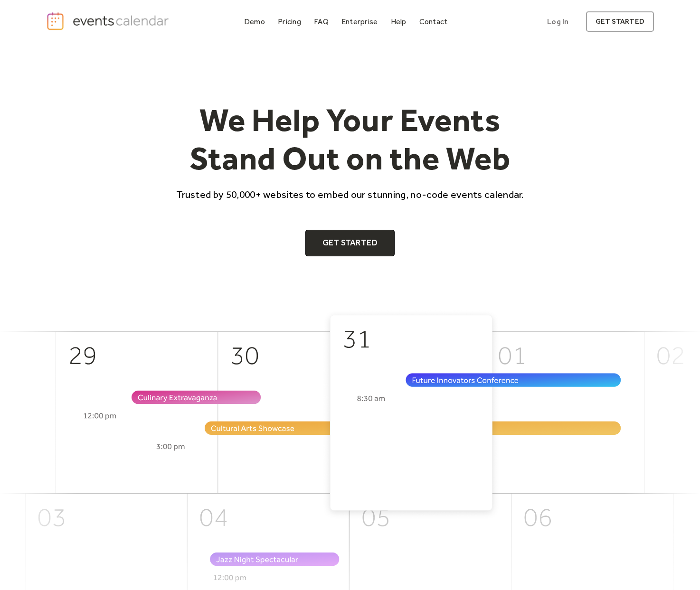  Describe the element at coordinates (321, 21) in the screenshot. I see `div: FAQ` at that location.